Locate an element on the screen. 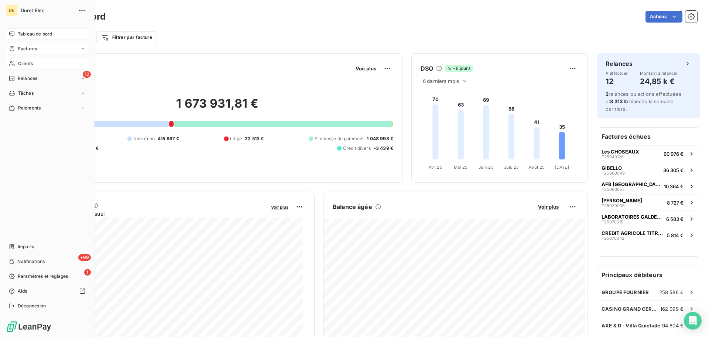 The width and height of the screenshot is (709, 337). h6: Balance âgée is located at coordinates (352, 207).